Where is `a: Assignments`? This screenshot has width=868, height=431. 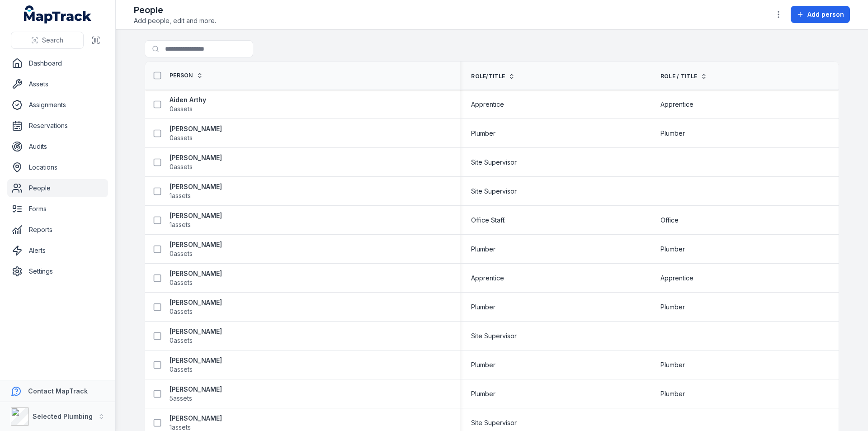 a: Assignments is located at coordinates (57, 105).